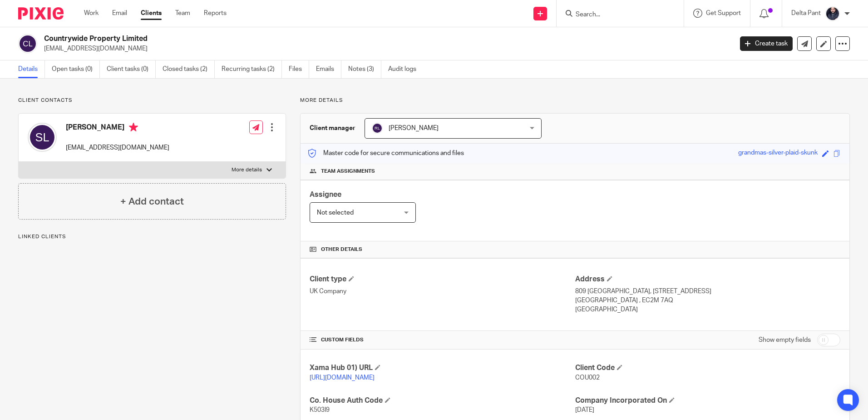 The height and width of the screenshot is (420, 868). I want to click on span: K503I9, so click(320, 410).